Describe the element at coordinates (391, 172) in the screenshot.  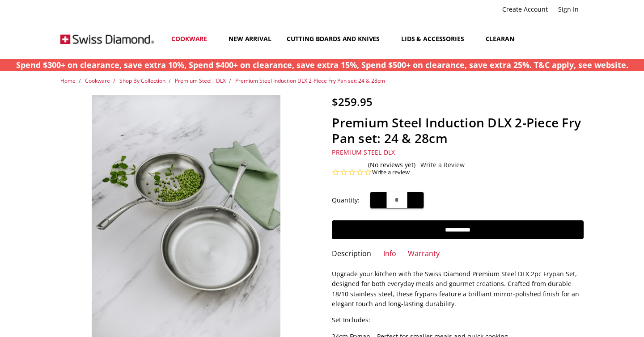
I see `a: Write a review` at that location.